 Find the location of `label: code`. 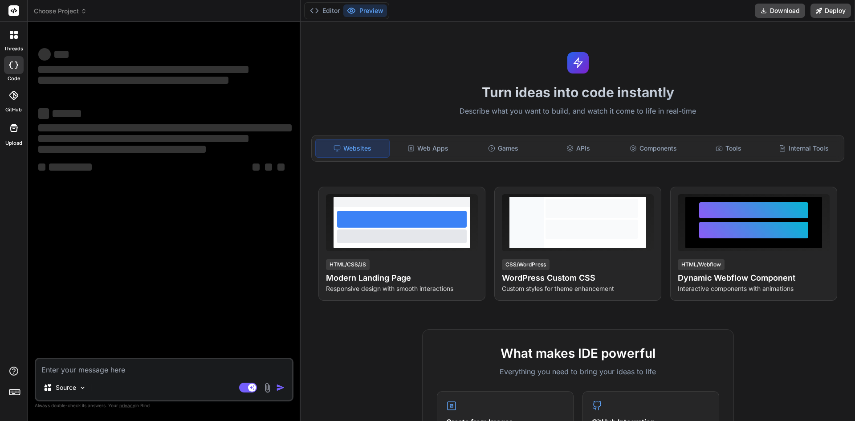

label: code is located at coordinates (14, 78).